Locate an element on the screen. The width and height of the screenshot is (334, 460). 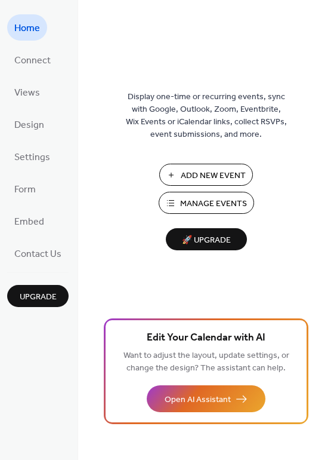
span: Settings is located at coordinates (32, 158).